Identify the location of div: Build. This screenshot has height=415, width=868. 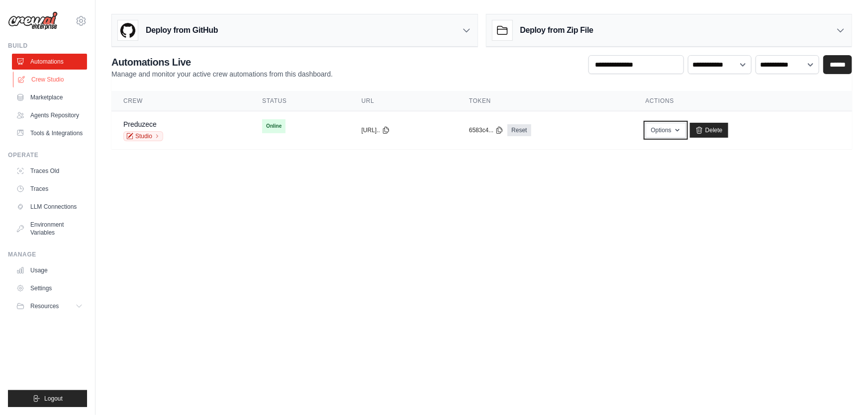
(47, 45).